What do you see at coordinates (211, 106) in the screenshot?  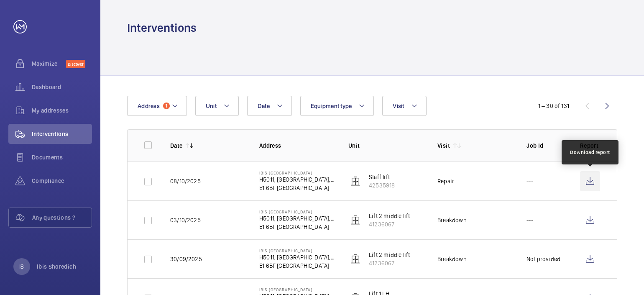 I see `span: Unit` at bounding box center [211, 106].